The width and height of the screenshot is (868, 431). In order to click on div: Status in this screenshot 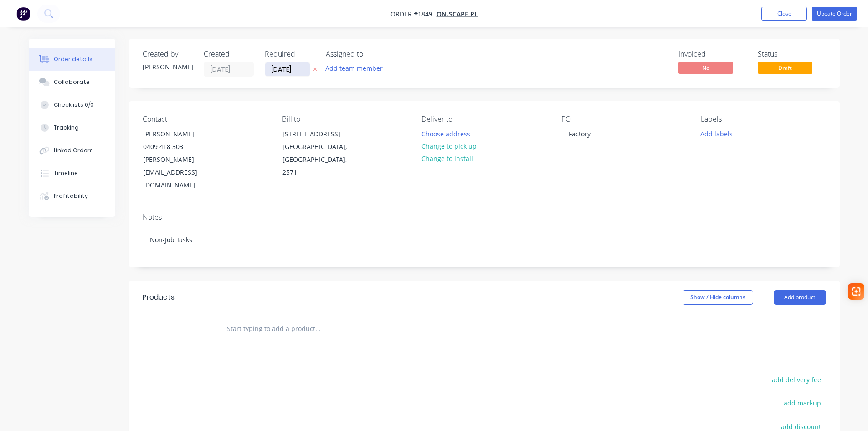, I will do `click(792, 54)`.